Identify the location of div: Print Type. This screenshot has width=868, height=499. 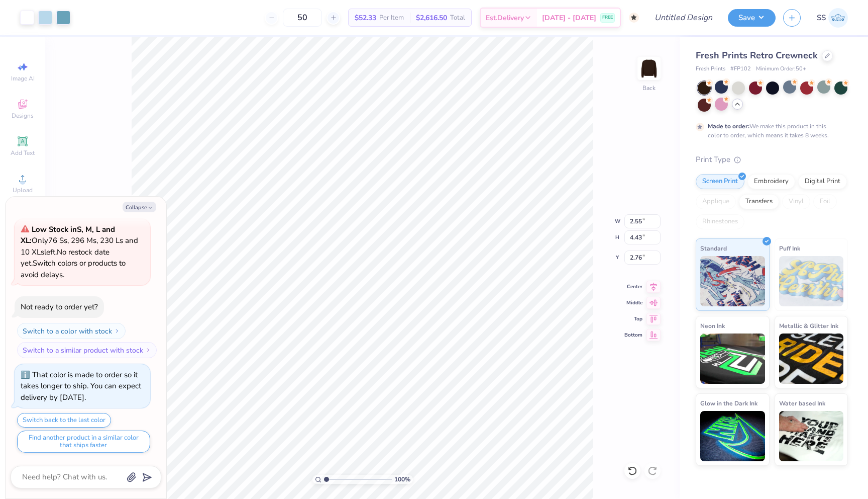
(771, 160).